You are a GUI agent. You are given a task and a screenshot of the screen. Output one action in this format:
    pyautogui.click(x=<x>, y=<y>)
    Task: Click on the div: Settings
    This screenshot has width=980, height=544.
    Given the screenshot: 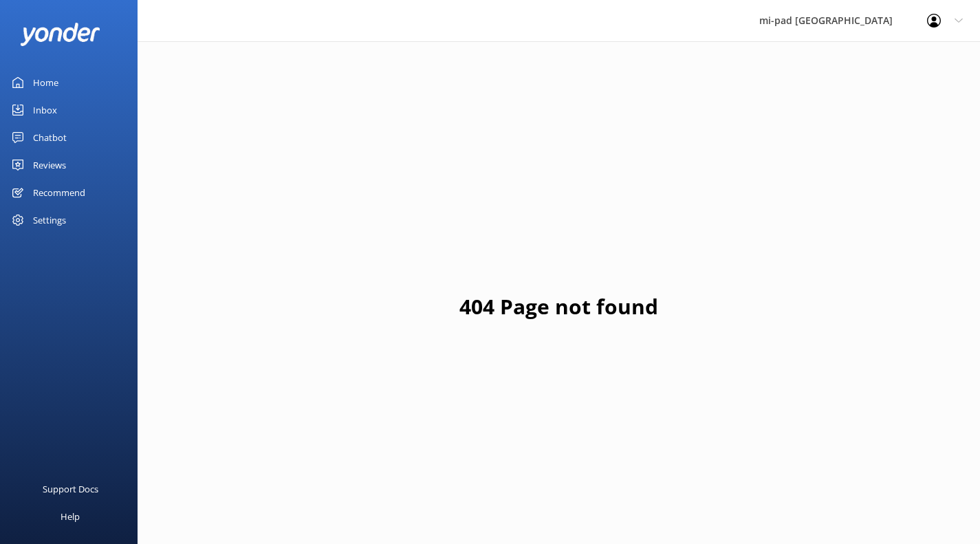 What is the action you would take?
    pyautogui.click(x=50, y=220)
    